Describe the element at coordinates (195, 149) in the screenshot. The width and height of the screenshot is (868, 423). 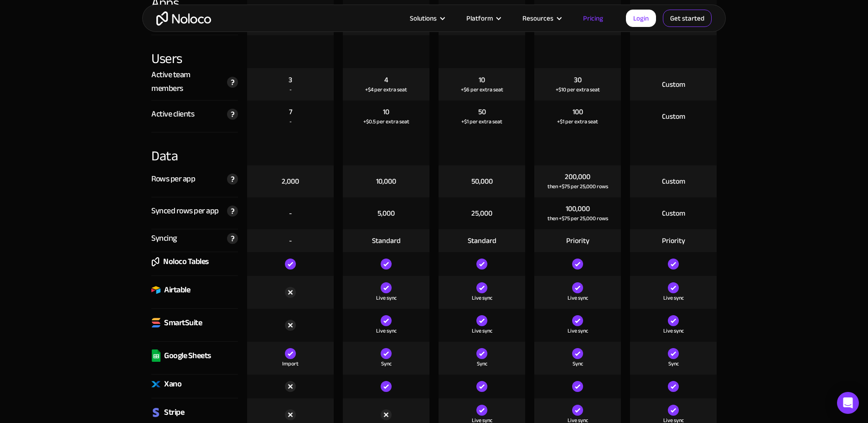
I see `div: Data` at that location.